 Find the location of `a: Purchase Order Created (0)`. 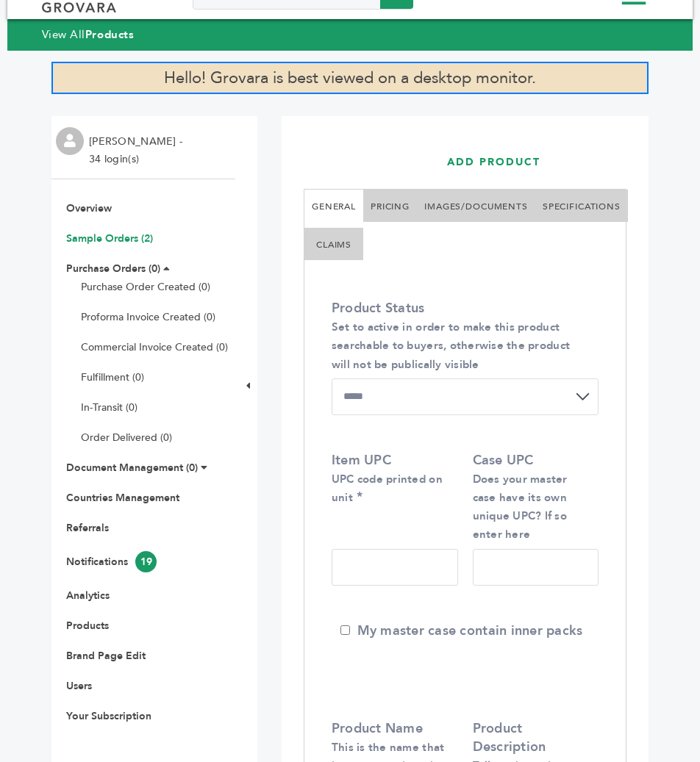

a: Purchase Order Created (0) is located at coordinates (146, 286).